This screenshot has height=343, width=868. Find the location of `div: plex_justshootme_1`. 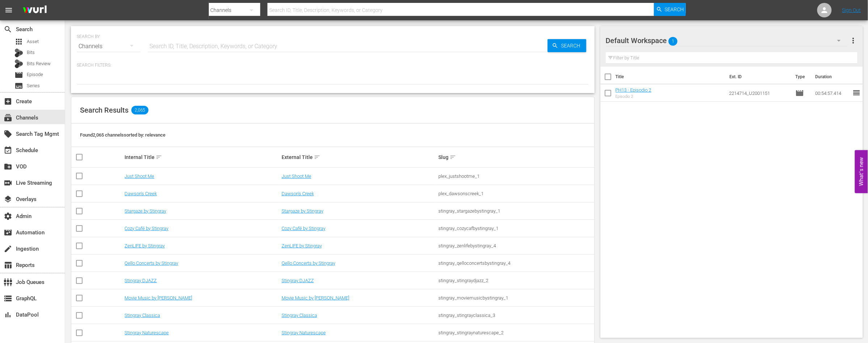

div: plex_justshootme_1 is located at coordinates (516, 176).